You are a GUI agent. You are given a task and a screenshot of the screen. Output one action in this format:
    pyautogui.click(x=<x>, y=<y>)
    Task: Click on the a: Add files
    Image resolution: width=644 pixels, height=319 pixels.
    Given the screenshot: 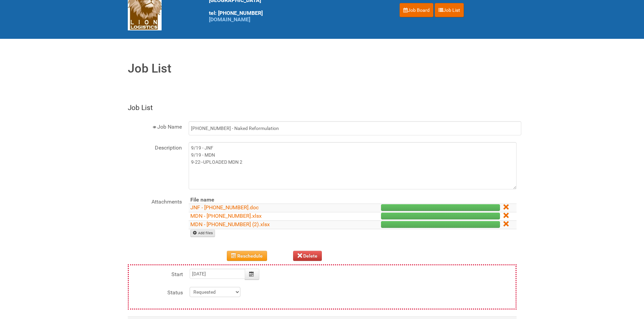 What is the action you would take?
    pyautogui.click(x=203, y=233)
    